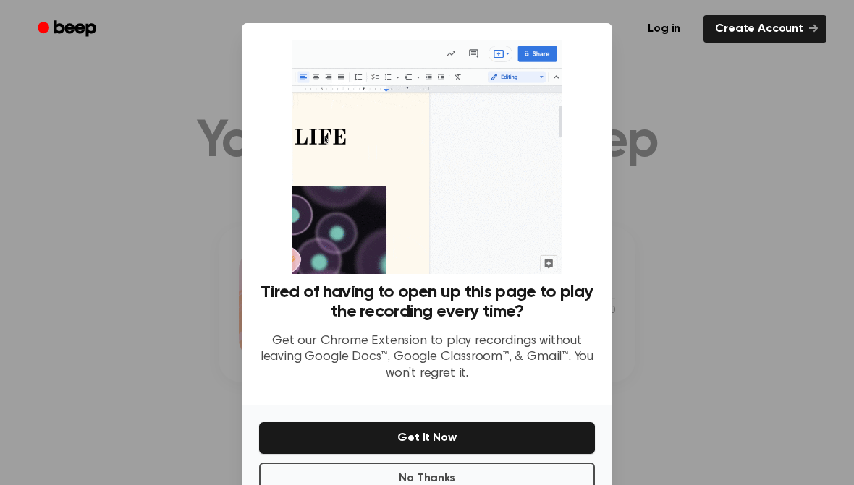 This screenshot has width=854, height=485. Describe the element at coordinates (663, 29) in the screenshot. I see `a: Log in` at that location.